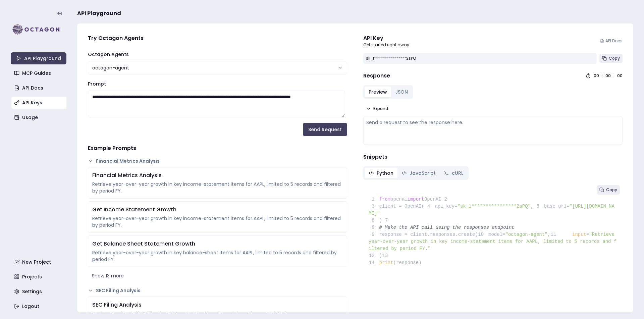 The height and width of the screenshot is (319, 644). I want to click on span: api_key=, so click(446, 206).